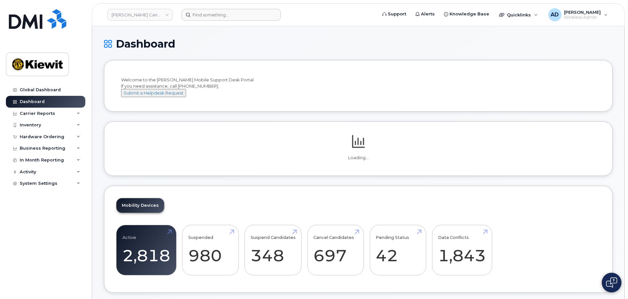 Image resolution: width=628 pixels, height=299 pixels. What do you see at coordinates (146, 250) in the screenshot?
I see `a: Active 2,818` at bounding box center [146, 250].